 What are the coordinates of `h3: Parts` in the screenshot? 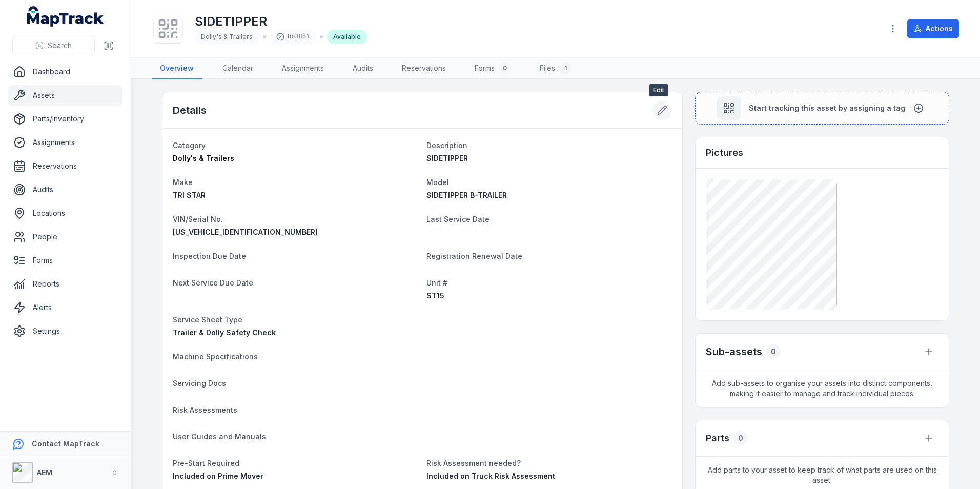 It's located at (717, 439).